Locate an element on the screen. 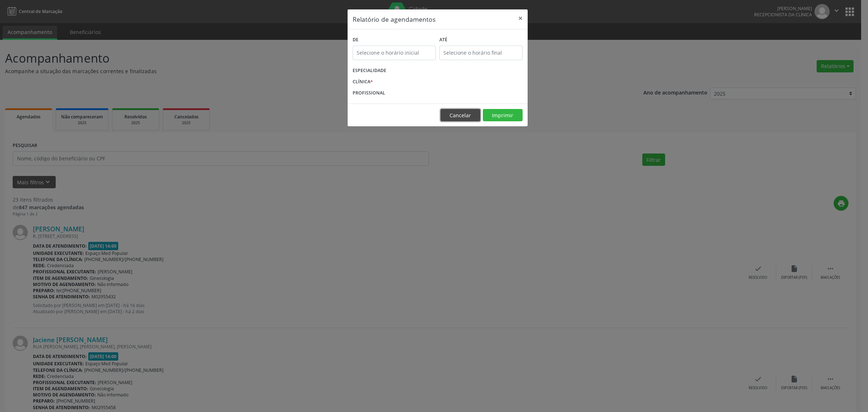 The height and width of the screenshot is (412, 868). label: ATÉ is located at coordinates (481, 40).